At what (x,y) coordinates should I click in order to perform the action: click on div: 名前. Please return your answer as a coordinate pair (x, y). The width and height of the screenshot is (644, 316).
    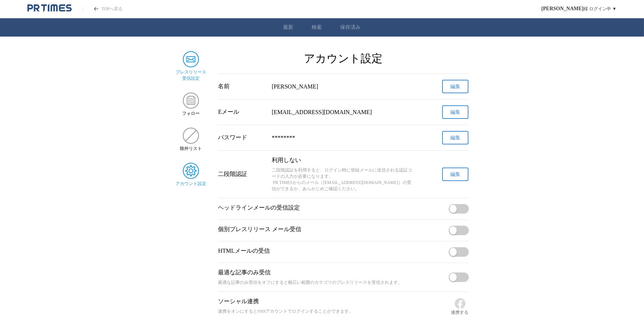
    Looking at the image, I should click on (242, 86).